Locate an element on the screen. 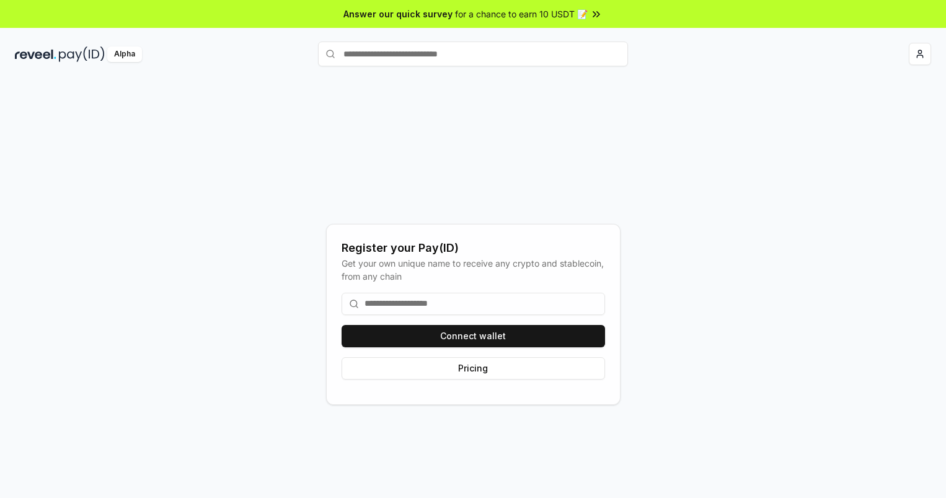 The height and width of the screenshot is (498, 946). div: Get your own unique name to receive any crypto and stablecoin, from any chain is located at coordinates (473, 270).